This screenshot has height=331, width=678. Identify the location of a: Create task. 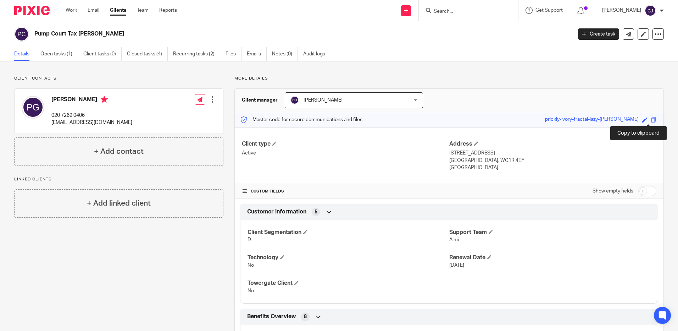
(599, 34).